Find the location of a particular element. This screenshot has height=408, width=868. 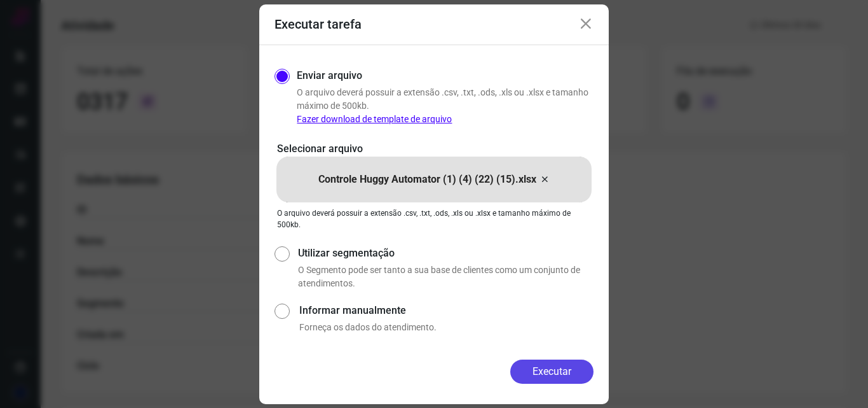

label: Utilizar segmentação is located at coordinates (446, 253).